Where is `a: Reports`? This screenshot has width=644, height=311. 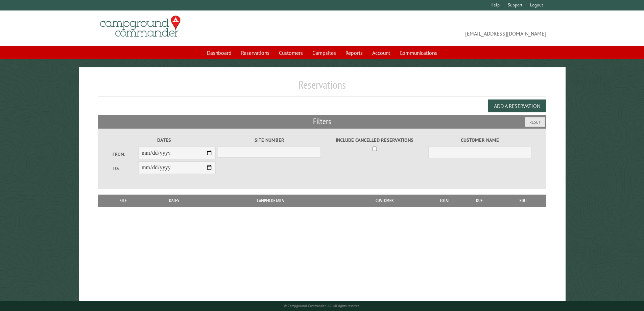 a: Reports is located at coordinates (354, 53).